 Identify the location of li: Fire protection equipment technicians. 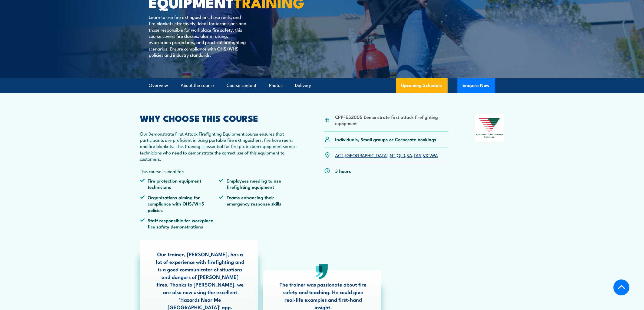
(180, 184).